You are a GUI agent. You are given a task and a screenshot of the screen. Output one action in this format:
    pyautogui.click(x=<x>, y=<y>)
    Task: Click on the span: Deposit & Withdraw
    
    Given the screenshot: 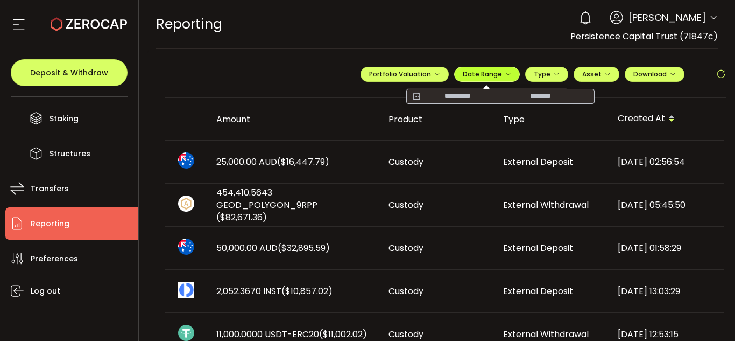 What is the action you would take?
    pyautogui.click(x=69, y=73)
    